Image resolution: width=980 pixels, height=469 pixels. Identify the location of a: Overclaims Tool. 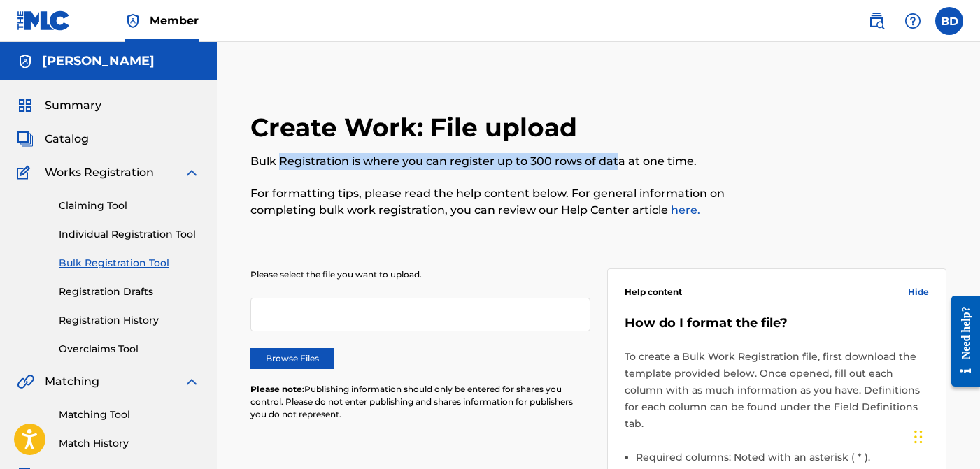
(130, 349).